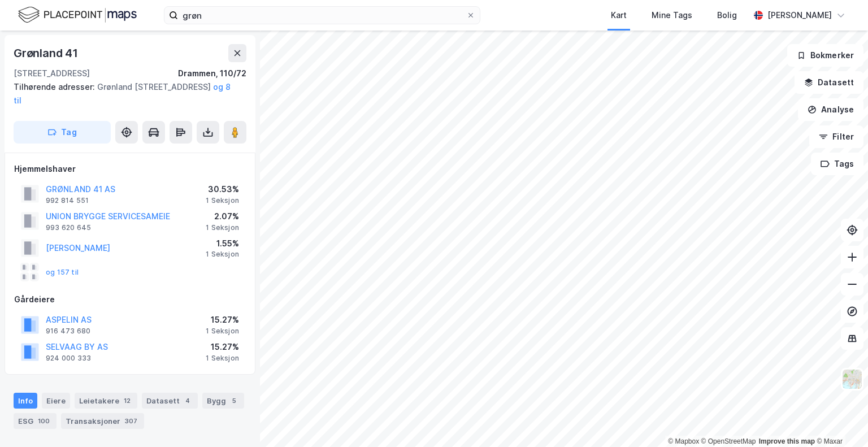 The image size is (868, 447). What do you see at coordinates (840, 420) in the screenshot?
I see `div: Chat Widget` at bounding box center [840, 420].